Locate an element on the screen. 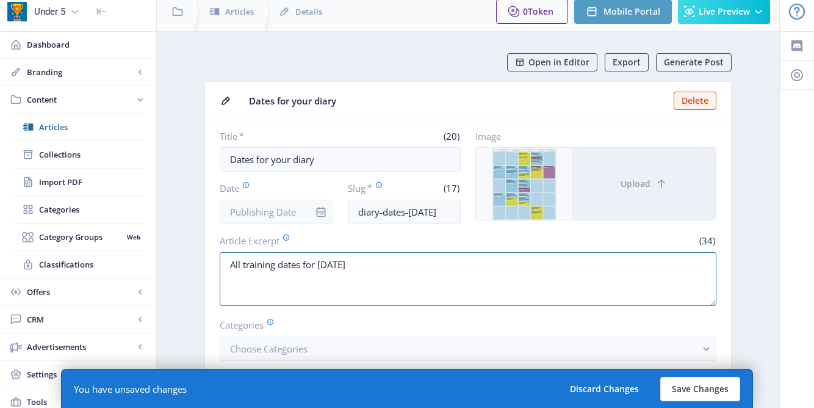  img: app-icon.png is located at coordinates (17, 12).